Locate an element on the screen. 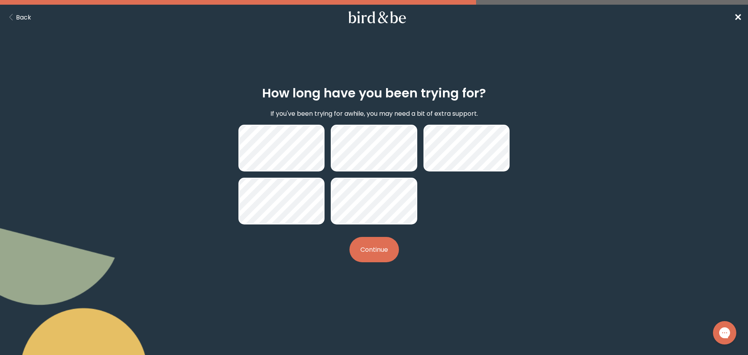 This screenshot has height=355, width=748. button: Continue is located at coordinates (374, 249).